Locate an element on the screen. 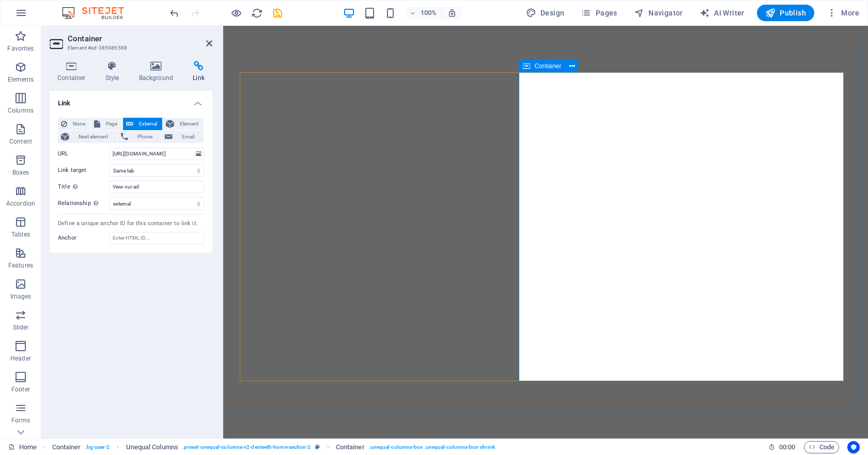 The image size is (868, 455). button: Next element is located at coordinates (88, 137).